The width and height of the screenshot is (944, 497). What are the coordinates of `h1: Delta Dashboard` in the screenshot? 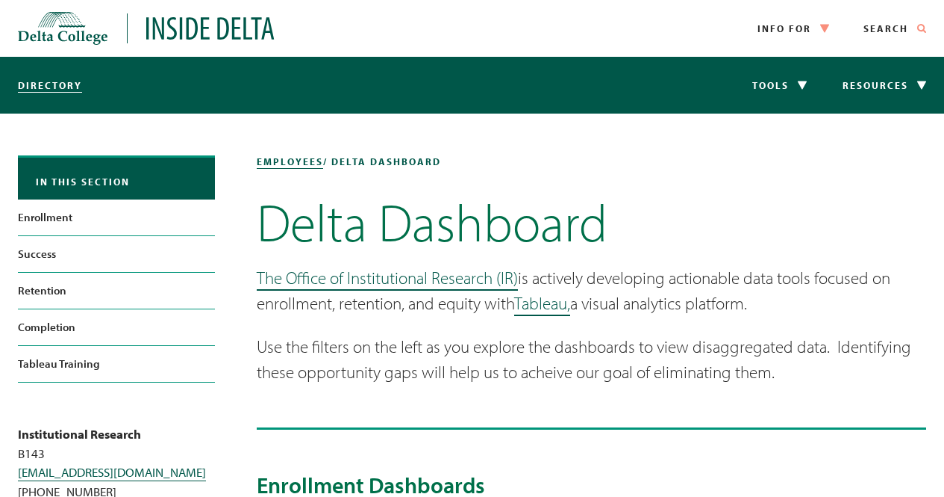 It's located at (591, 222).